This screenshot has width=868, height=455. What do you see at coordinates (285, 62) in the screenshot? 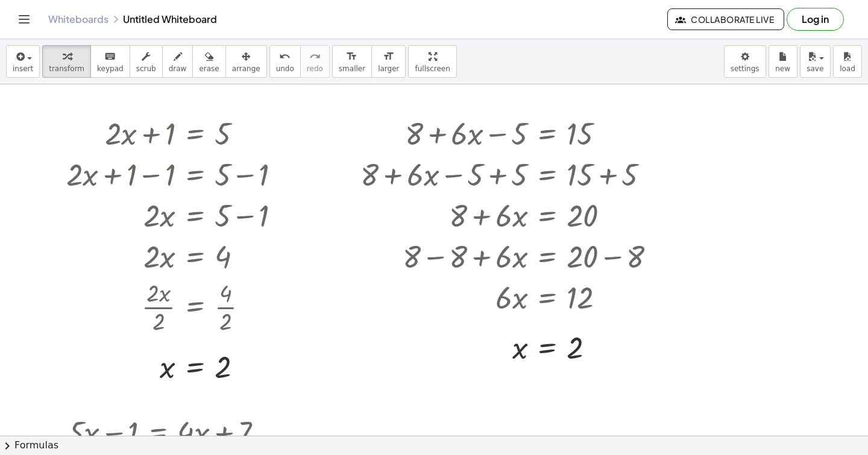
I see `button: undoundo` at bounding box center [285, 62].